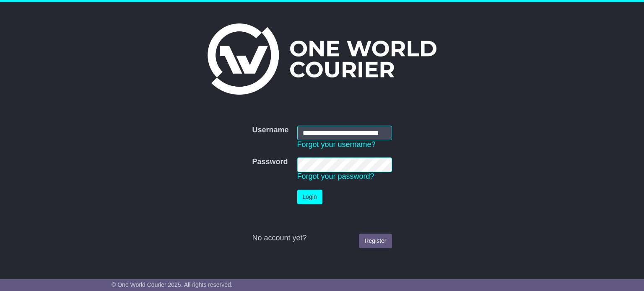 The width and height of the screenshot is (644, 291). What do you see at coordinates (310, 197) in the screenshot?
I see `button: Login` at bounding box center [310, 197].